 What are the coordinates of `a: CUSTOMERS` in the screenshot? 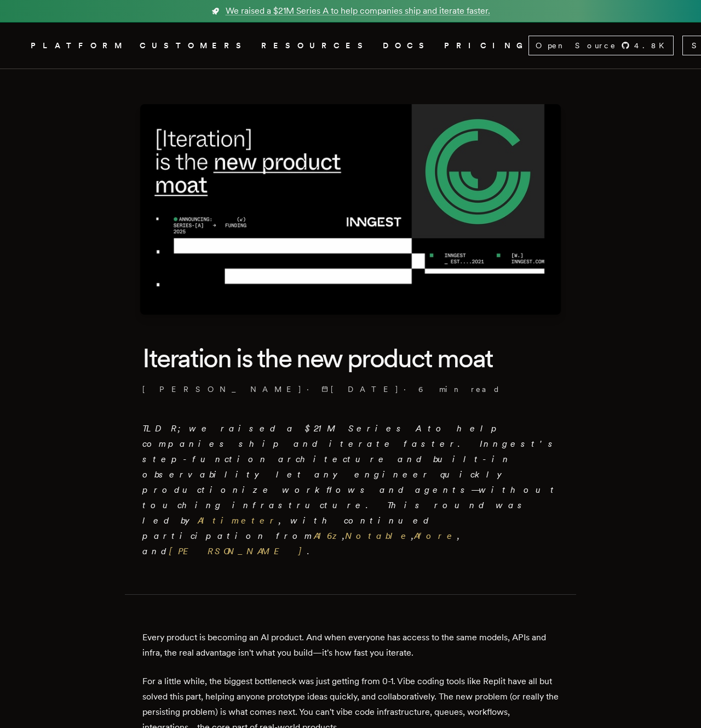 It's located at (194, 46).